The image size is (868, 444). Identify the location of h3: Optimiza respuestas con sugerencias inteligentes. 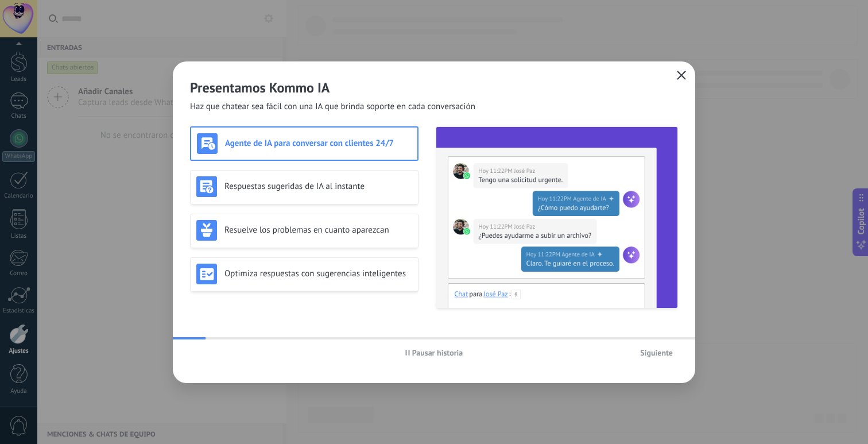
(318, 274).